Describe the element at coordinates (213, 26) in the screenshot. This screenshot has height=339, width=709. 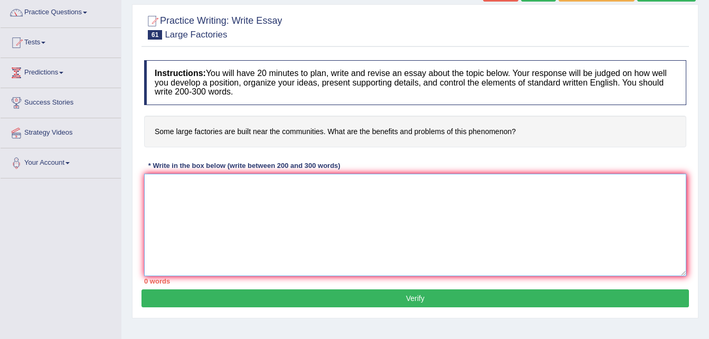
I see `h2: Practice Writing: Write Essay` at that location.